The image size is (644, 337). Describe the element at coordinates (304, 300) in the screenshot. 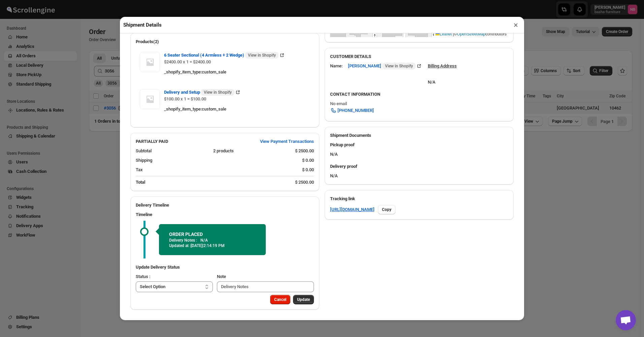

I see `button: Update` at that location.